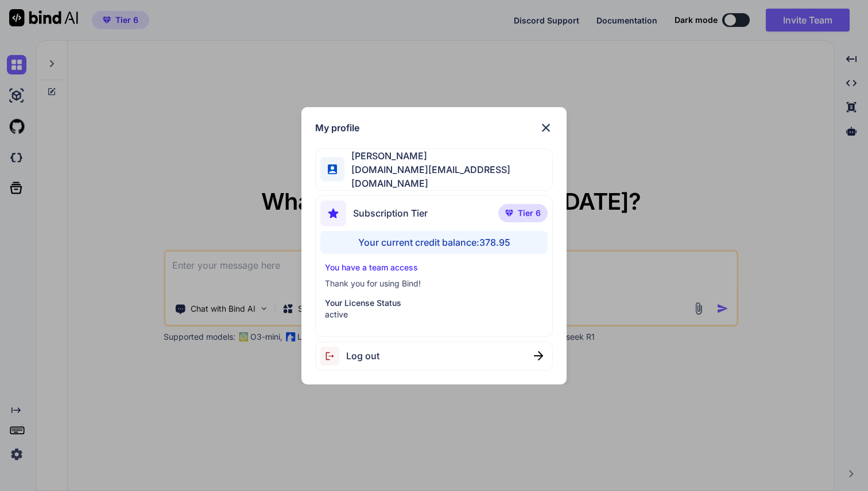 Image resolution: width=868 pixels, height=491 pixels. What do you see at coordinates (337, 127) in the screenshot?
I see `h1: My profile` at bounding box center [337, 127].